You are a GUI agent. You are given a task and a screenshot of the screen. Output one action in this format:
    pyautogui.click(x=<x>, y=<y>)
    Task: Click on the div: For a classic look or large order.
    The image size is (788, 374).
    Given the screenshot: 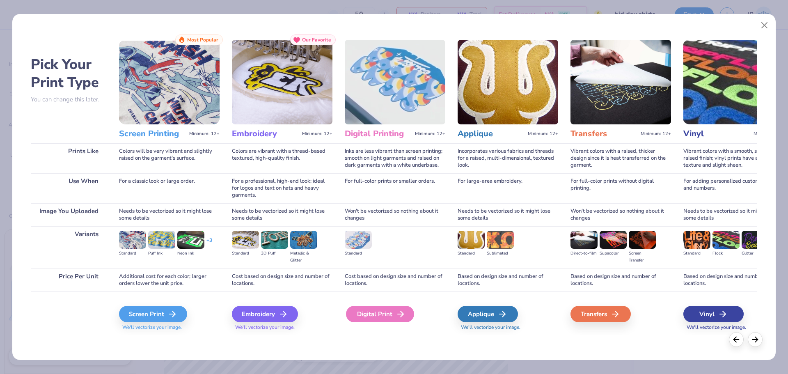 What is the action you would take?
    pyautogui.click(x=169, y=188)
    